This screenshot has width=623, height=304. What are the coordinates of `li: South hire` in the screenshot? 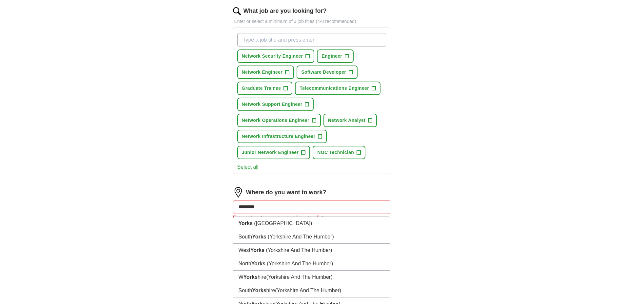 It's located at (312, 291).